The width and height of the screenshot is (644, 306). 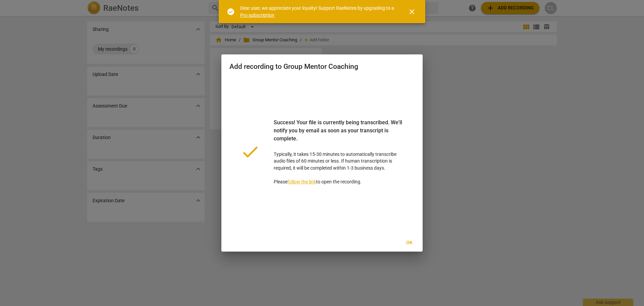 I want to click on a: Pro subscription, so click(x=257, y=15).